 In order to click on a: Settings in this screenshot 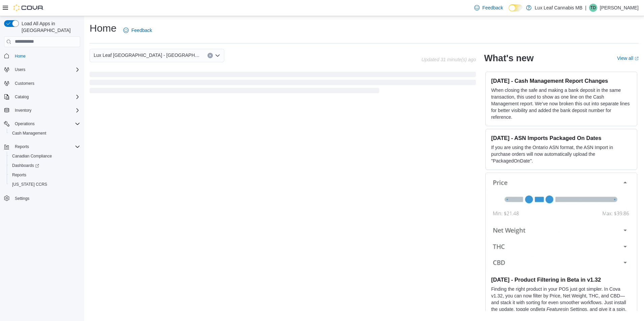, I will do `click(22, 198)`.